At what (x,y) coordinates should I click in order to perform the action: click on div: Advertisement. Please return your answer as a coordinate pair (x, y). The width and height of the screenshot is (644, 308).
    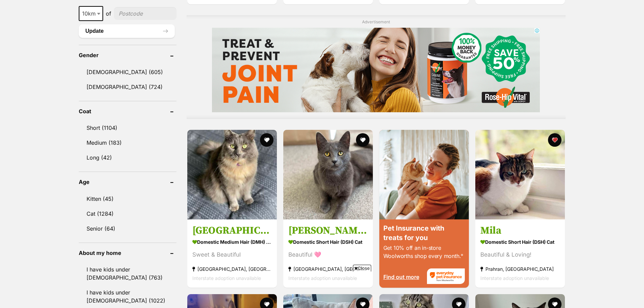
    Looking at the image, I should click on (376, 67).